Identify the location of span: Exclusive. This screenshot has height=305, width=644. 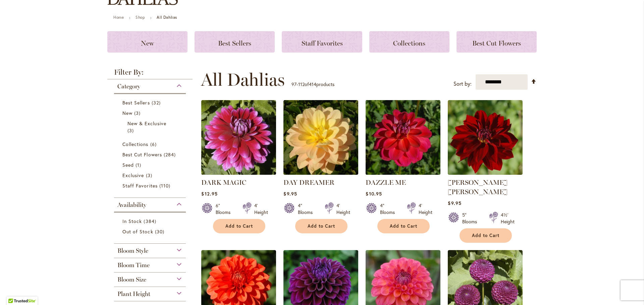
(133, 175).